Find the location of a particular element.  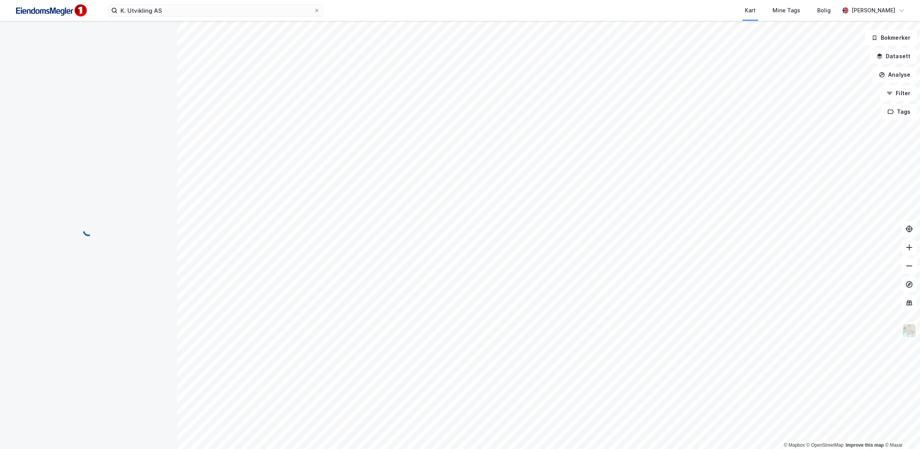

a: Improve this map is located at coordinates (865, 445).